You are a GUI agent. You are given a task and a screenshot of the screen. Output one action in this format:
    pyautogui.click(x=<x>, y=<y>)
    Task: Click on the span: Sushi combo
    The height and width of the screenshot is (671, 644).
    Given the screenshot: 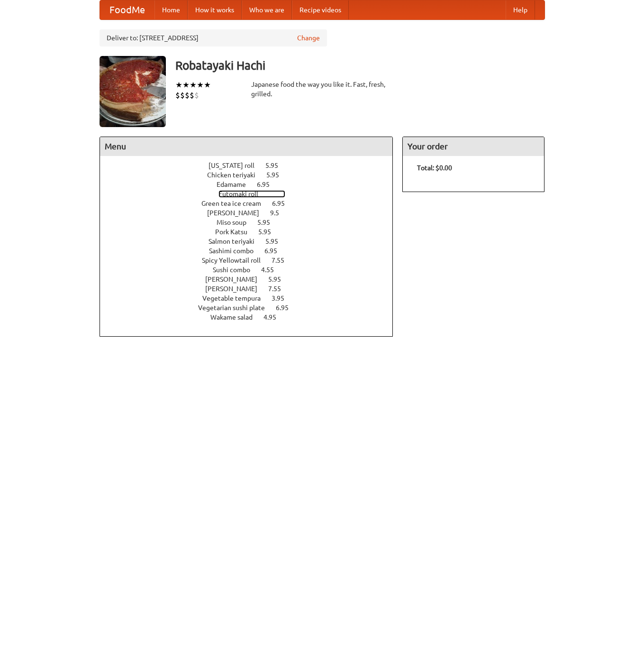 What is the action you would take?
    pyautogui.click(x=236, y=270)
    